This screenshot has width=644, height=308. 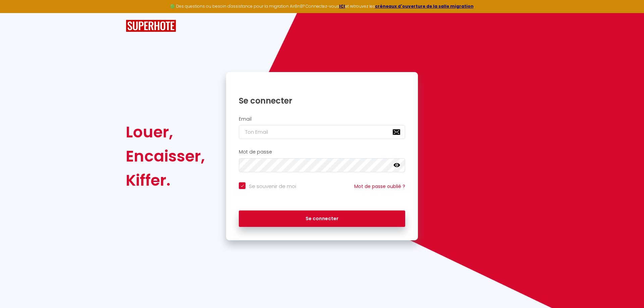 What do you see at coordinates (424, 6) in the screenshot?
I see `a: créneaux d'ouverture de la salle migration` at bounding box center [424, 6].